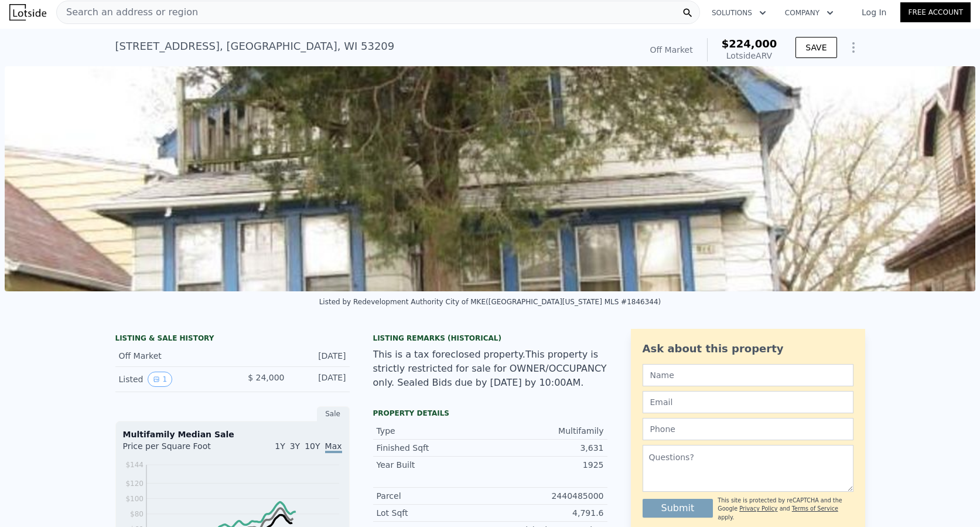 Image resolution: width=980 pixels, height=527 pixels. I want to click on div: Parcel, so click(434, 496).